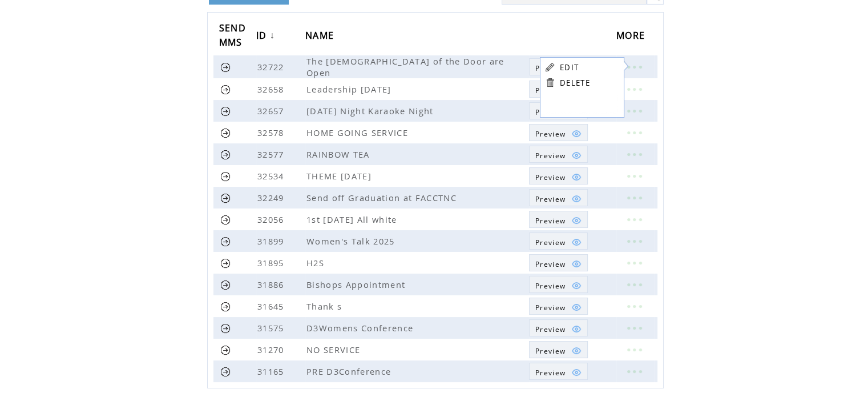 This screenshot has width=868, height=397. Describe the element at coordinates (263, 37) in the screenshot. I see `span: ID` at that location.